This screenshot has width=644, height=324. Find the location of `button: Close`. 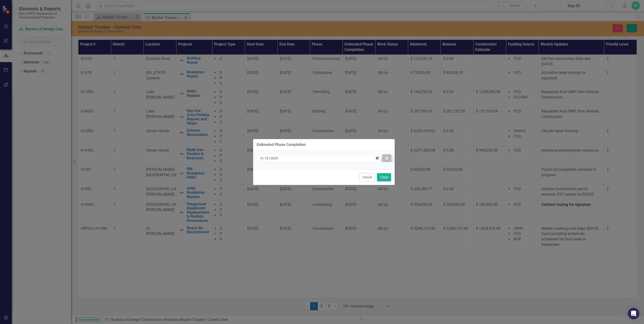

button: Close is located at coordinates (384, 177).